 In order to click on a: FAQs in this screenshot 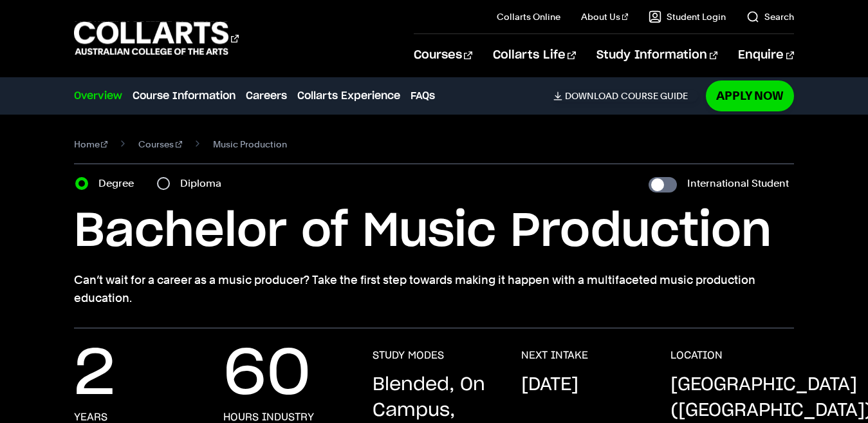, I will do `click(423, 96)`.